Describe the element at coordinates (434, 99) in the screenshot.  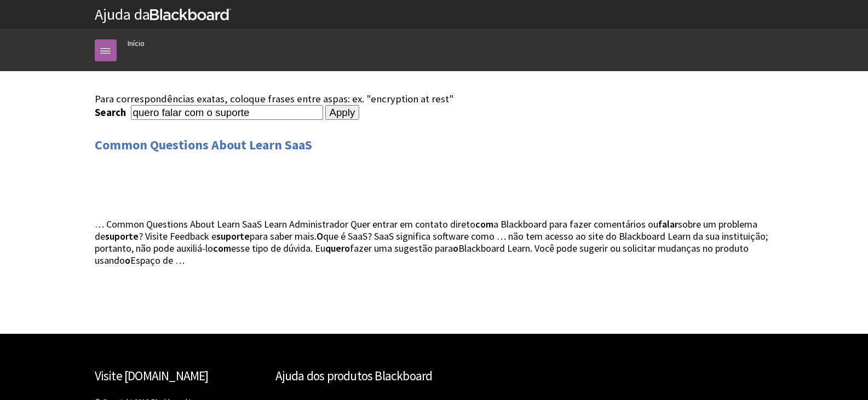
I see `div: Para correspondências exatas, coloque frases entre aspas: ex. "encryption at rest"` at that location.